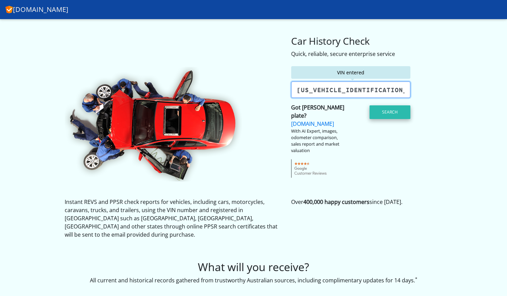 Image resolution: width=507 pixels, height=296 pixels. I want to click on div: Quick, reliable, secure enterprise service, so click(367, 54).